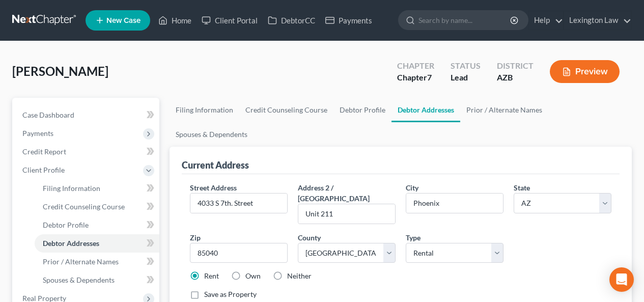  I want to click on label: Neither, so click(299, 276).